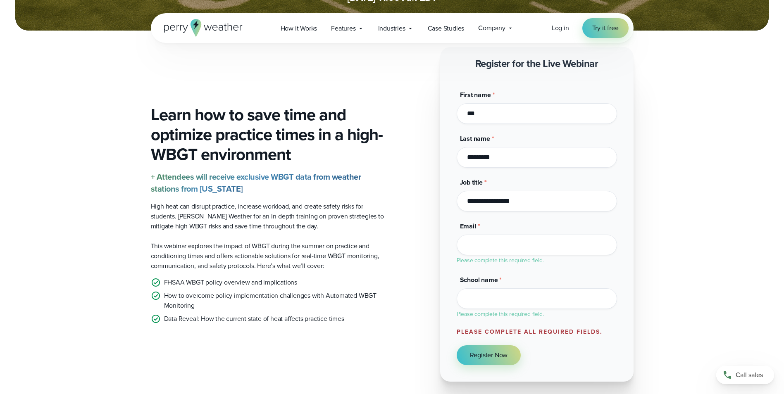 The image size is (784, 394). What do you see at coordinates (475, 95) in the screenshot?
I see `span: First name` at bounding box center [475, 95].